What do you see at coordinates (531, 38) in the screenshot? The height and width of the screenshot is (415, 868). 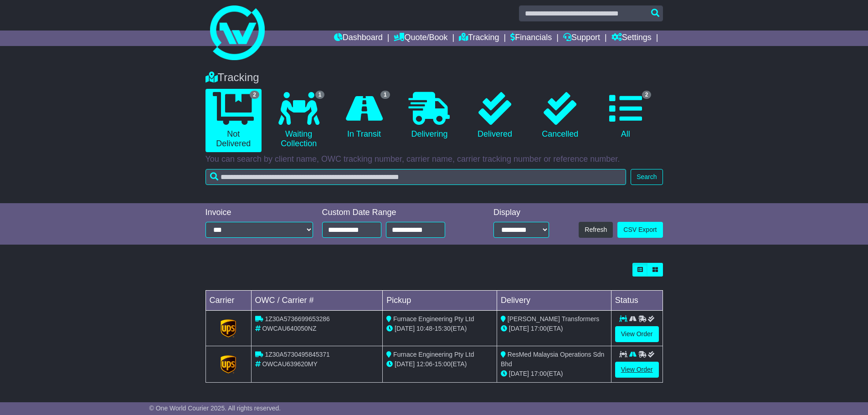 I see `a: Financials` at bounding box center [531, 38].